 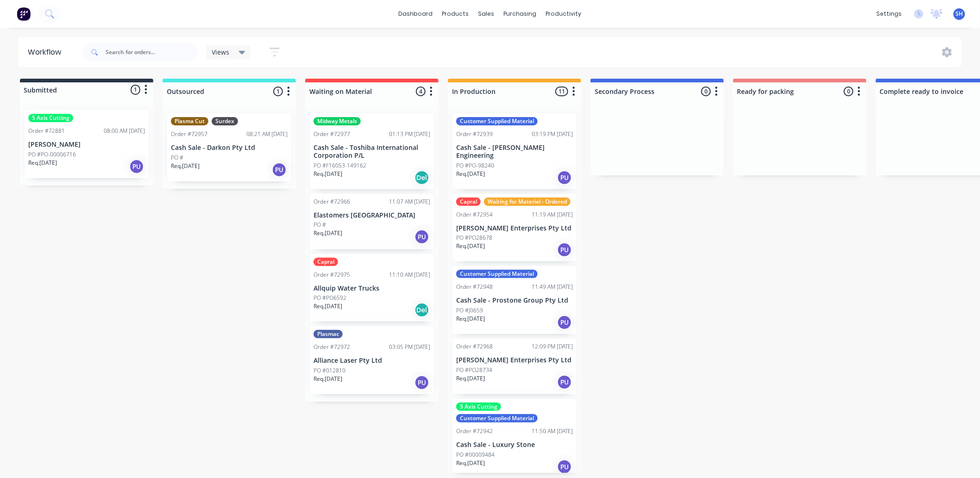 What do you see at coordinates (416, 14) in the screenshot?
I see `a: dashboard` at bounding box center [416, 14].